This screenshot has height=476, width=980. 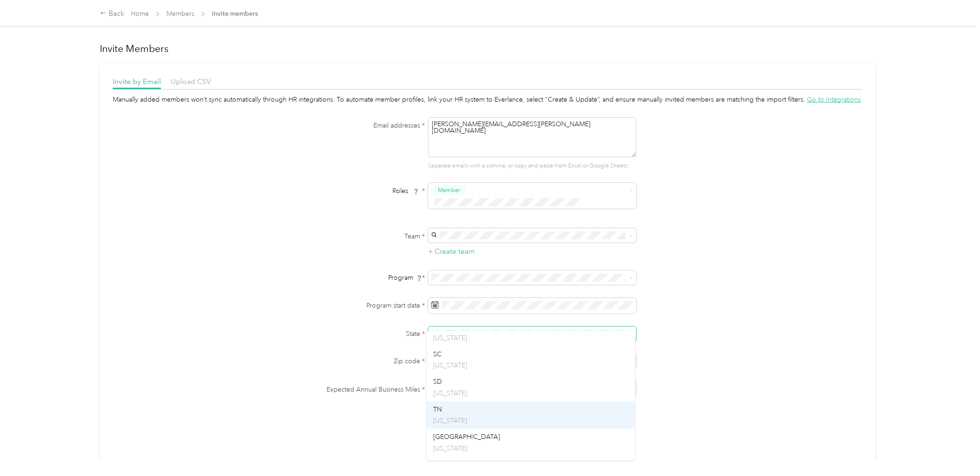 I want to click on span: Go to Integrations, so click(x=834, y=99).